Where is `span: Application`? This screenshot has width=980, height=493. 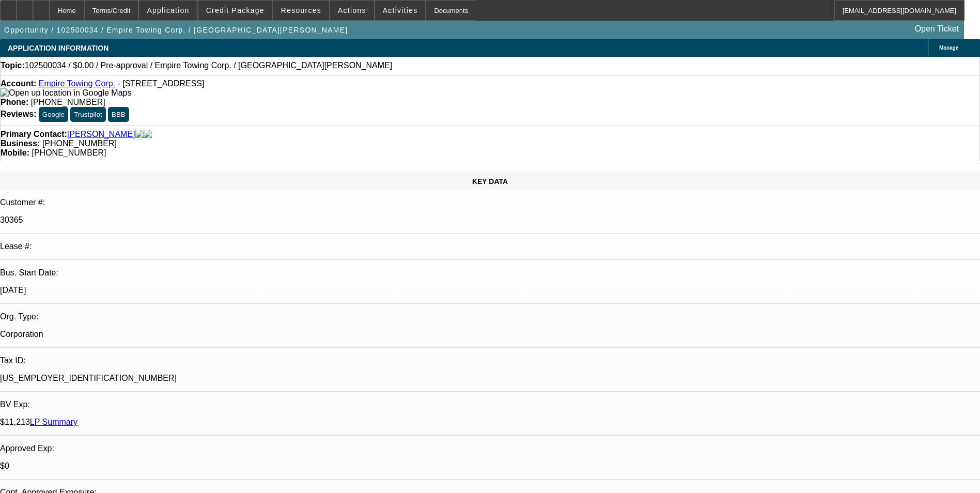
span: Application is located at coordinates (168, 11).